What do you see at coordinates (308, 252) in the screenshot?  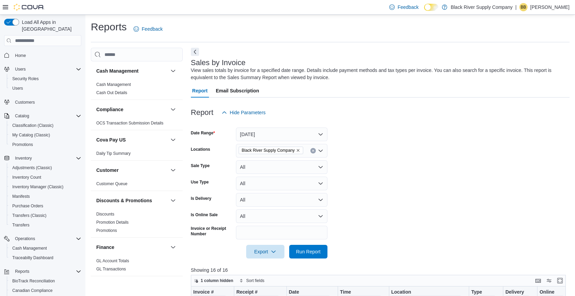 I see `span: Run Report` at bounding box center [308, 252].